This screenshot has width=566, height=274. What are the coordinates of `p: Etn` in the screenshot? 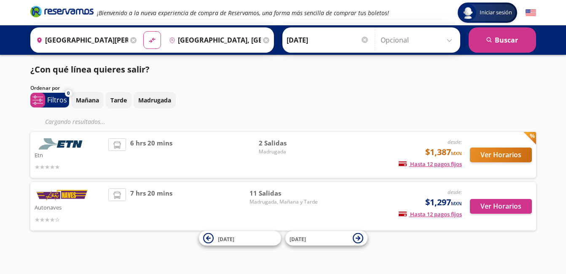 It's located at (70, 155).